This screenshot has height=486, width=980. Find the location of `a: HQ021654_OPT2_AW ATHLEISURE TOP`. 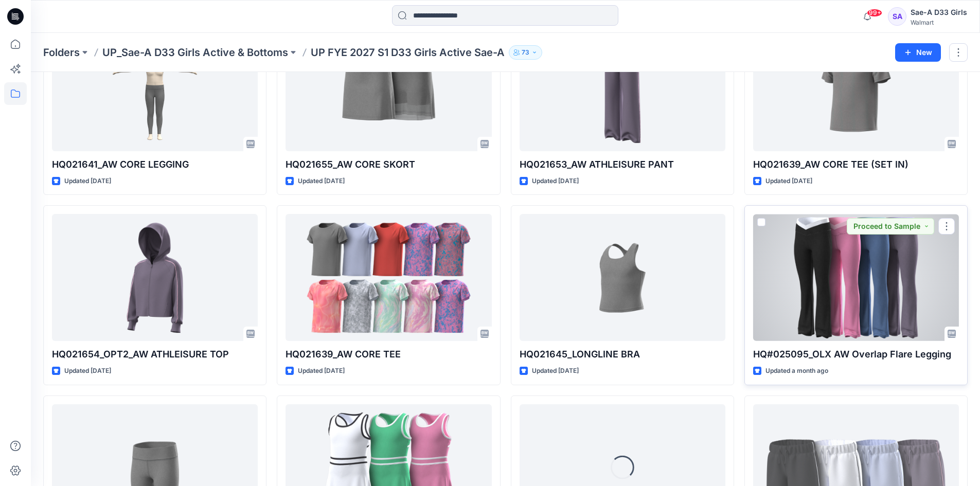

a: HQ021654_OPT2_AW ATHLEISURE TOP is located at coordinates (154, 277).